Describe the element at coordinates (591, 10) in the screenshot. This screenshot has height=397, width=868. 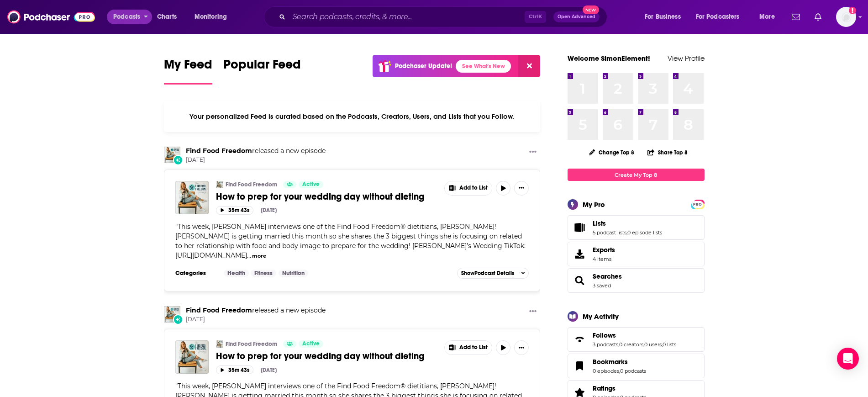
I see `span: New` at that location.